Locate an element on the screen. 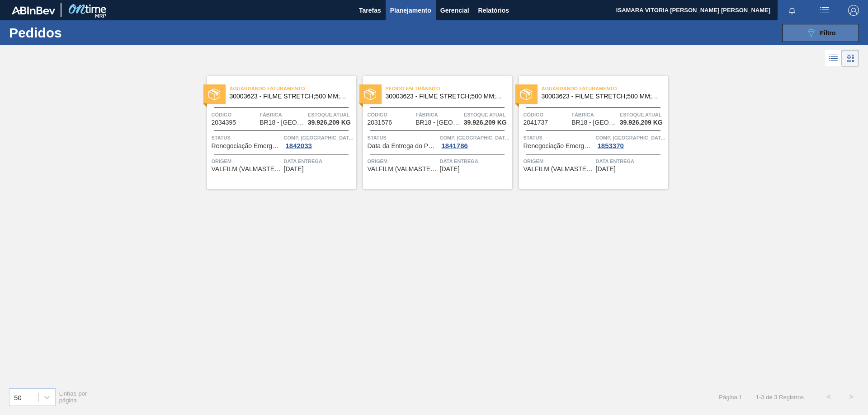 The height and width of the screenshot is (415, 868). img: Logout is located at coordinates (853, 10).